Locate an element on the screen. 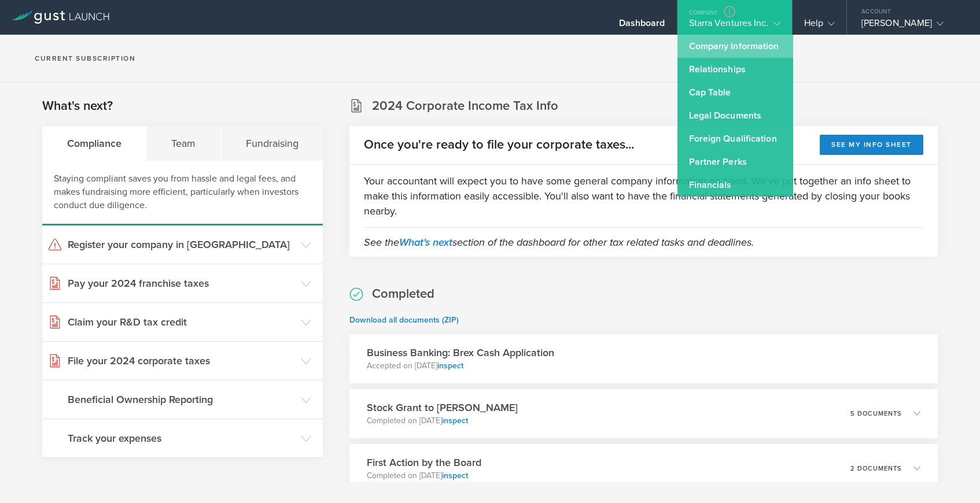  h3: Pay your 2024 franchise taxes is located at coordinates (181, 283).